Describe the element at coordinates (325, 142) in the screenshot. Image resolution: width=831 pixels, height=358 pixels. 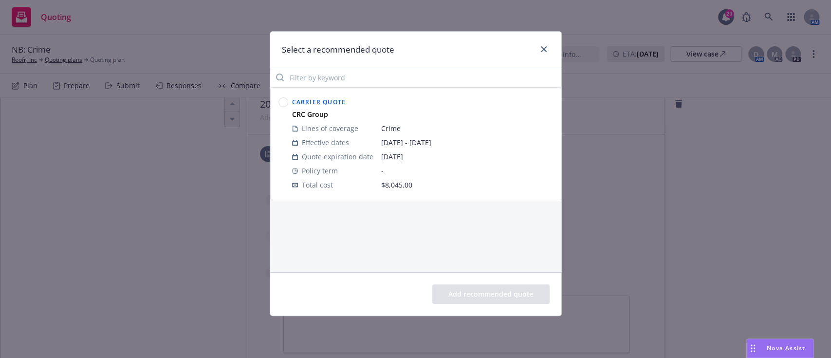
I see `span: Effective dates` at that location.